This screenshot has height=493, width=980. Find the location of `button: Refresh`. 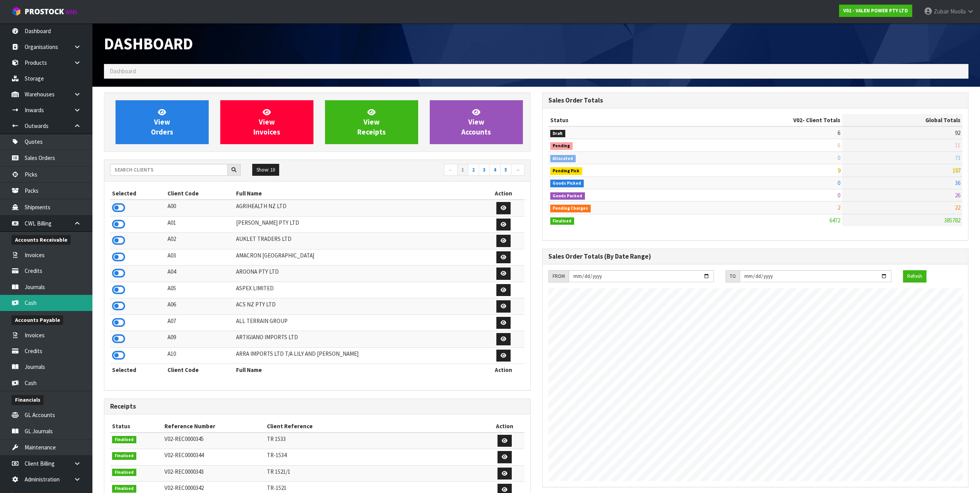

button: Refresh is located at coordinates (915, 276).